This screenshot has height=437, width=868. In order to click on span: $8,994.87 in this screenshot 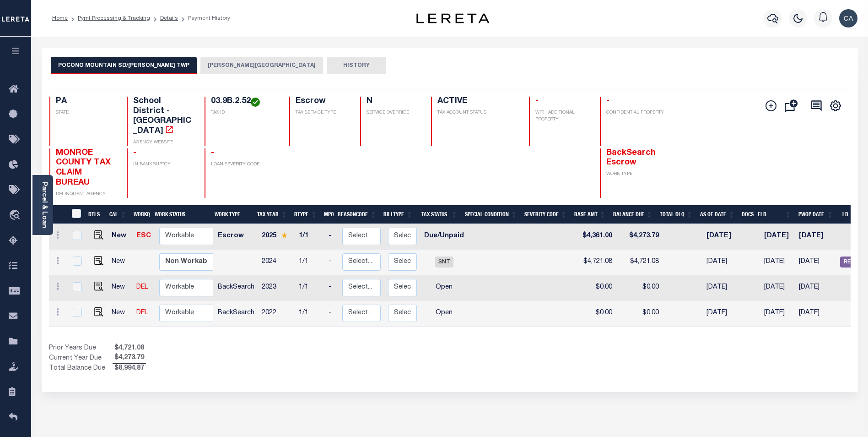, I will do `click(129, 369)`.